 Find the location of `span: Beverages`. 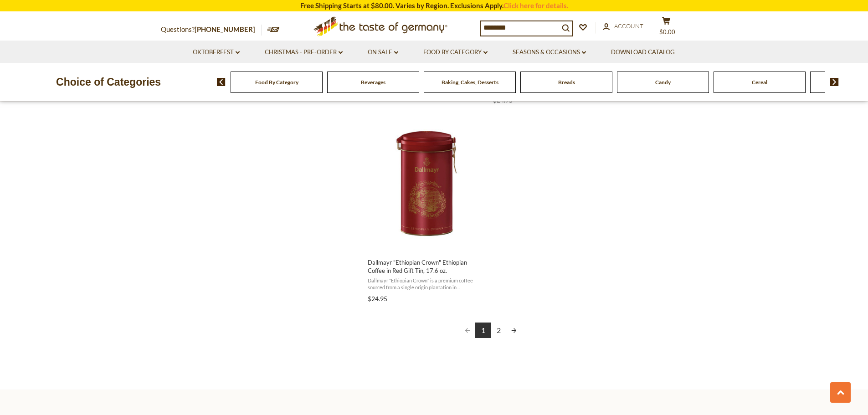

span: Beverages is located at coordinates (373, 82).